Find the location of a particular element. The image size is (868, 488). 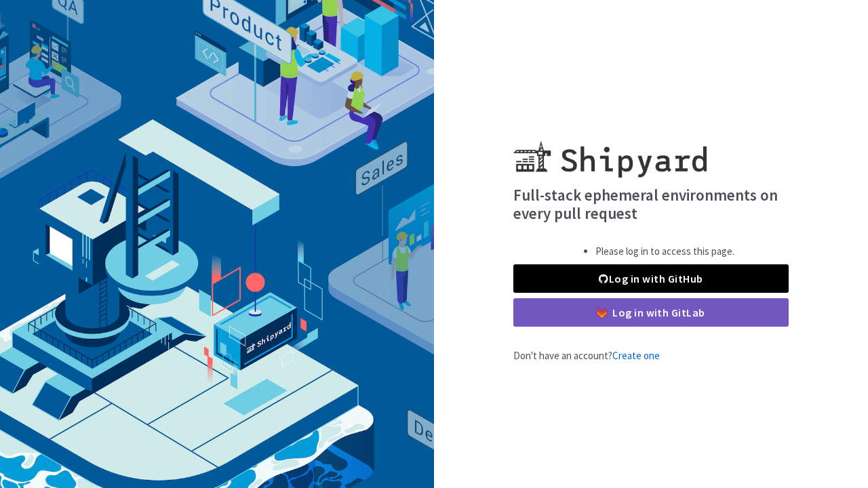

a: Log in with GitLab is located at coordinates (651, 312).